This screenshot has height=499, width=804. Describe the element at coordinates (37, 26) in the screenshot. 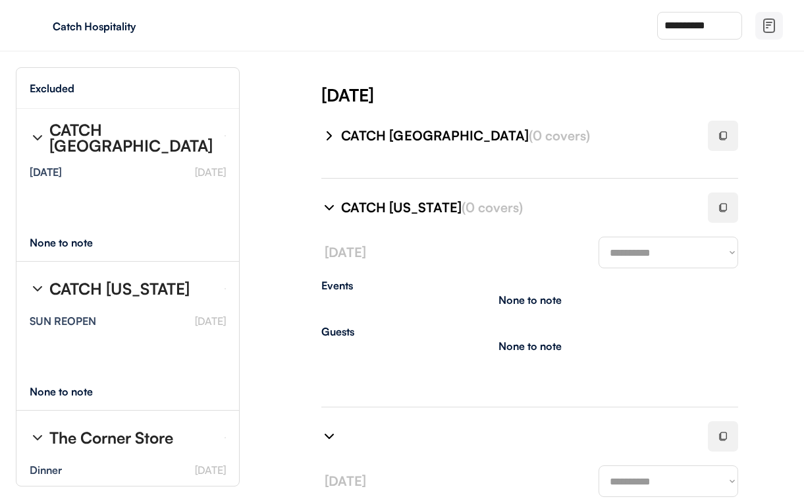

I see `img: yH5BAEAAAAALAAAAAABAAEAAAIBRAA7` at that location.